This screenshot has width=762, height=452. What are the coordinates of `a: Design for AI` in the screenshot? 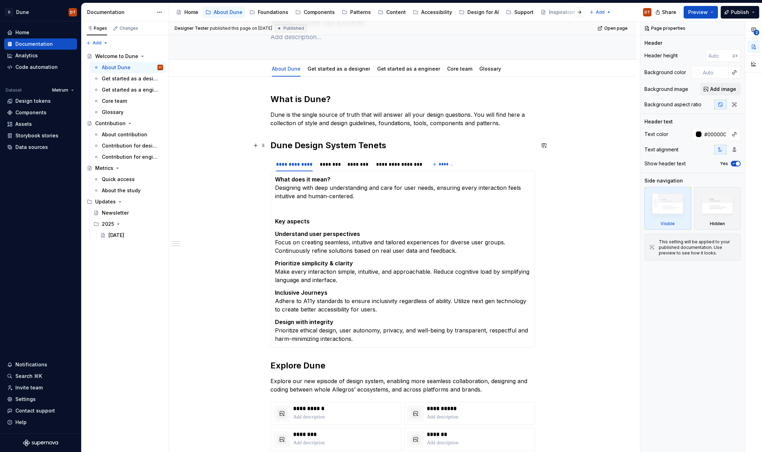 It's located at (479, 12).